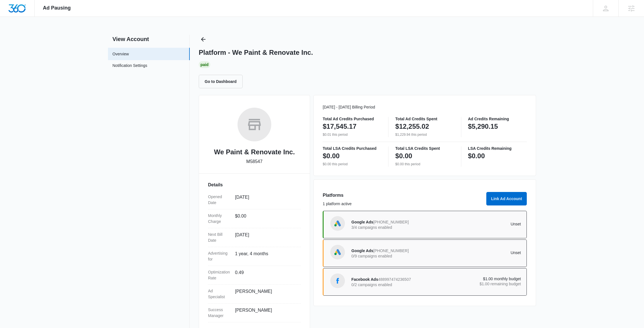  I want to click on dt: Optimization Rate, so click(219, 275).